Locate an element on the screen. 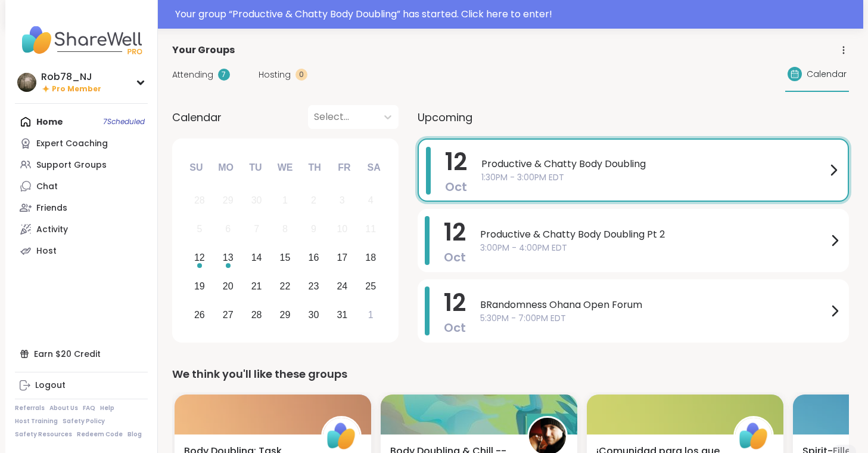 The width and height of the screenshot is (868, 453). div: Tu is located at coordinates (256, 168).